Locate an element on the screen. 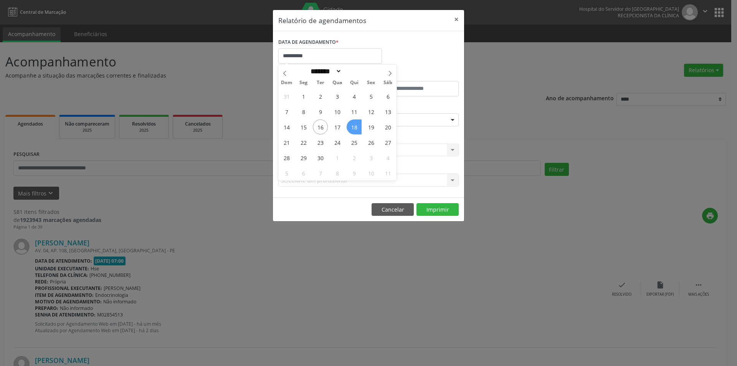 The width and height of the screenshot is (737, 366). span: Setembro 23, 2025 is located at coordinates (320, 142).